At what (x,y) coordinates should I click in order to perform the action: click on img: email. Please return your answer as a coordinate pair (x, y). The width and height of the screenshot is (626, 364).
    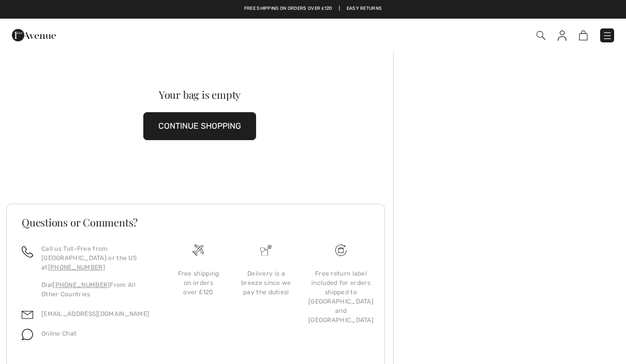
    Looking at the image, I should click on (27, 314).